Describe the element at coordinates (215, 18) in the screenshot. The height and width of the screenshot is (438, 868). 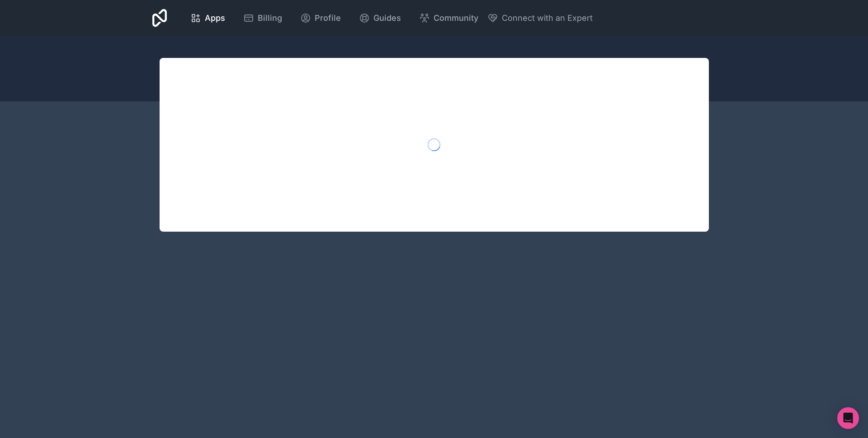
I see `span: Apps` at that location.